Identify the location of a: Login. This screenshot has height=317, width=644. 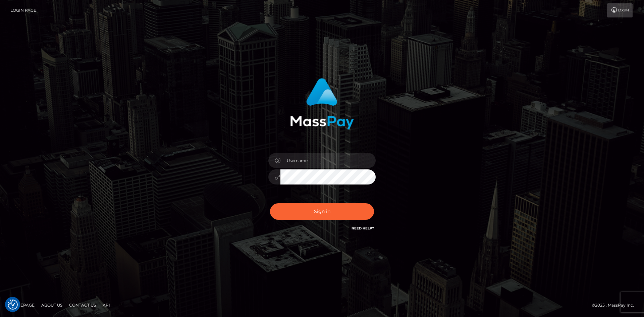
(620, 11).